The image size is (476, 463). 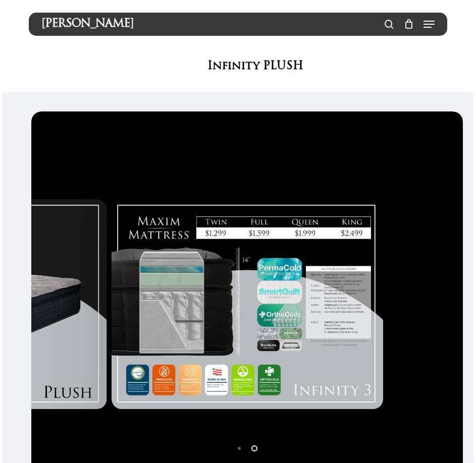 What do you see at coordinates (255, 448) in the screenshot?
I see `li: Page dot 2` at bounding box center [255, 448].